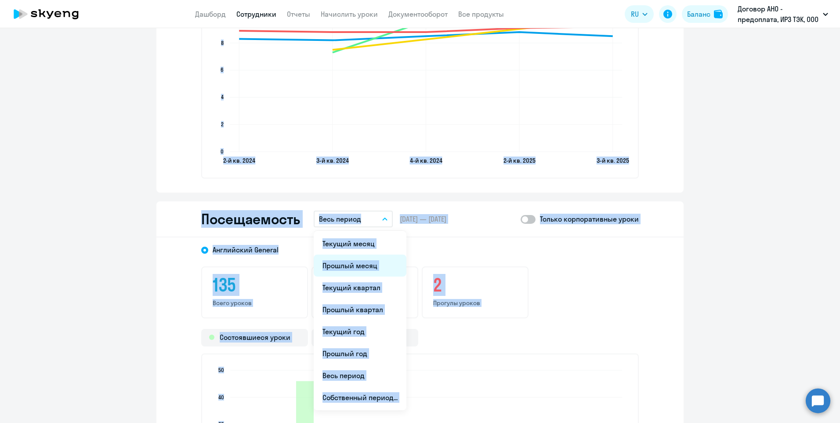  What do you see at coordinates (481, 14) in the screenshot?
I see `a: Все продукты` at bounding box center [481, 14].